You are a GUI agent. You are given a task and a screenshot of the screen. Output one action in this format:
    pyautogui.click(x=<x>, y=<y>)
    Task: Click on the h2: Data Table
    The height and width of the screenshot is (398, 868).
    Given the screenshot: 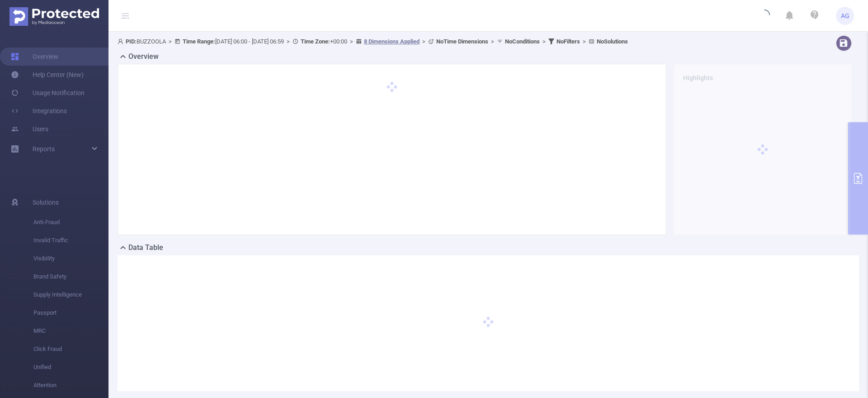 What is the action you would take?
    pyautogui.click(x=146, y=247)
    